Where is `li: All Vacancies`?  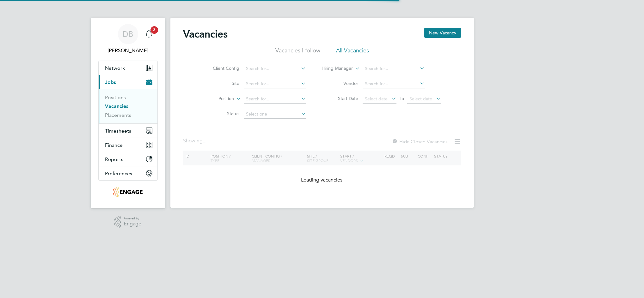 li: All Vacancies is located at coordinates (353, 53).